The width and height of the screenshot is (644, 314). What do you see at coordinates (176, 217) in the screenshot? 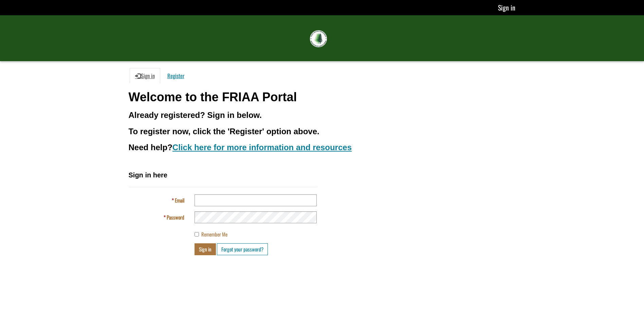
I see `span: Password` at bounding box center [176, 217].